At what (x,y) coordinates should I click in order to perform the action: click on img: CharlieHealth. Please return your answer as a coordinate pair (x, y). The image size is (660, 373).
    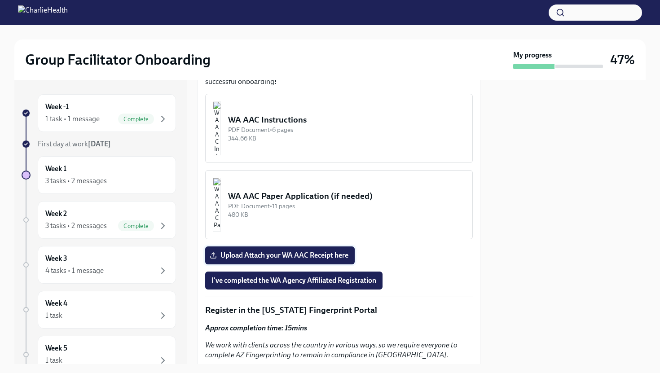
    Looking at the image, I should click on (43, 13).